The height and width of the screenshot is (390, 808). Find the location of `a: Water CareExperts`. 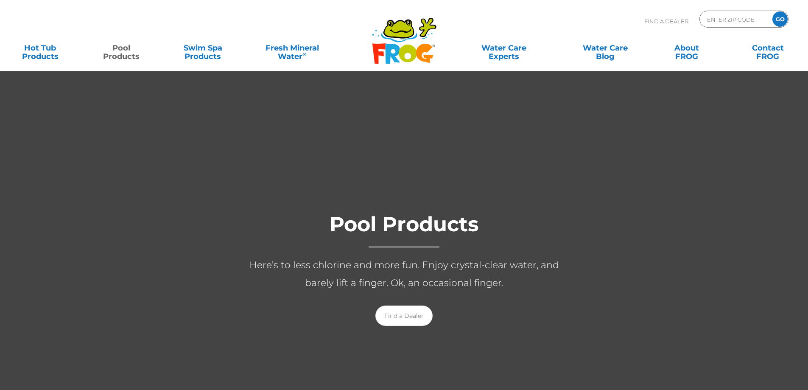

a: Water CareExperts is located at coordinates (504, 48).